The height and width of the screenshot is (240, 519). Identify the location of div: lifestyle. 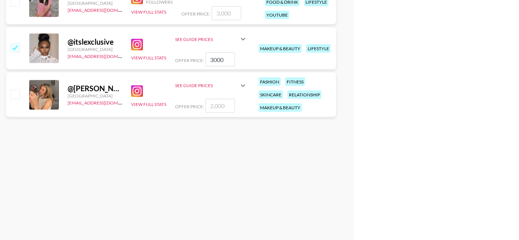
(318, 48).